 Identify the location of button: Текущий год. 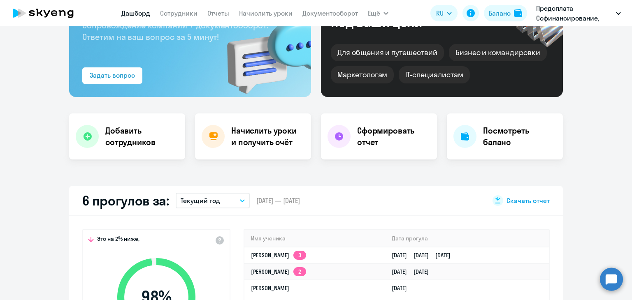
(213, 201).